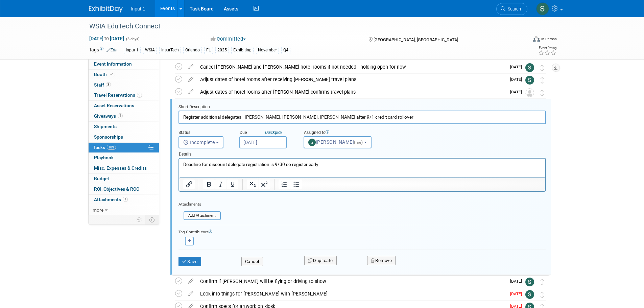 This screenshot has width=644, height=308. I want to click on span: (3 days), so click(133, 39).